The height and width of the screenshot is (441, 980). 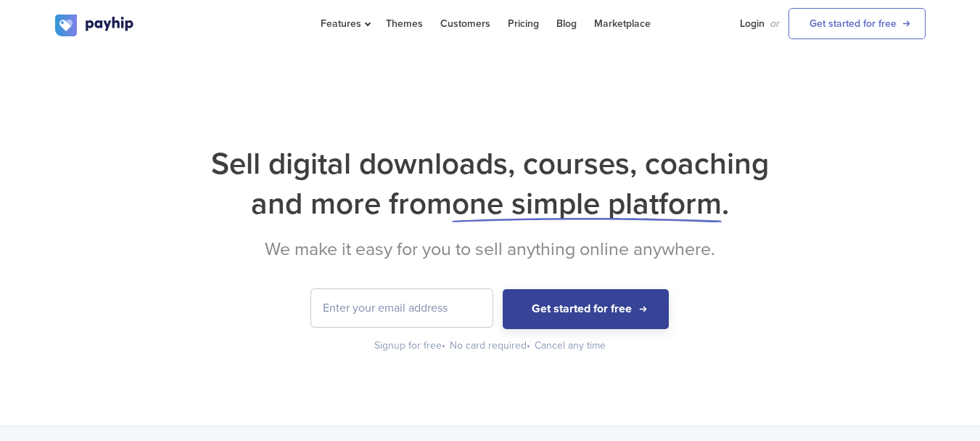 I want to click on div: No card required, so click(x=491, y=345).